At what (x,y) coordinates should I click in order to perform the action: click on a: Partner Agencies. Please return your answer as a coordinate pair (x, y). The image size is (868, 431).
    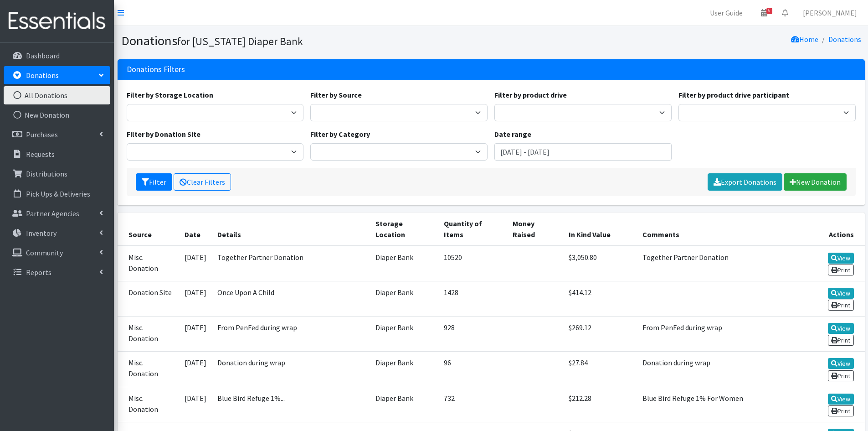
    Looking at the image, I should click on (57, 214).